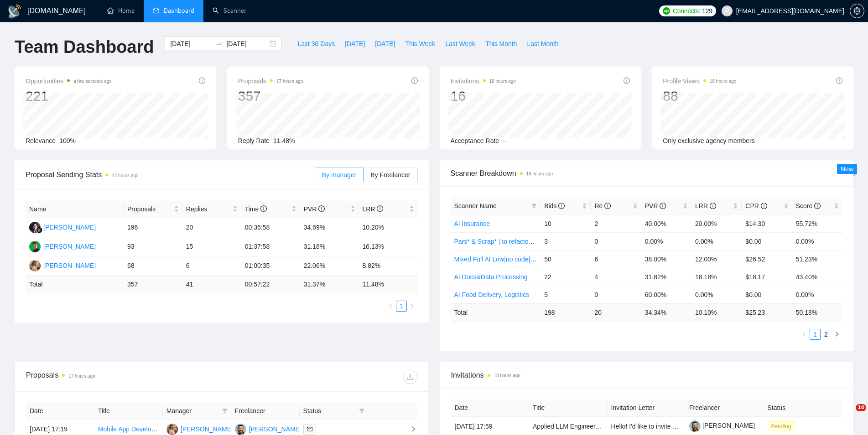 The width and height of the screenshot is (868, 435). What do you see at coordinates (270, 96) in the screenshot?
I see `div: 357` at bounding box center [270, 96].